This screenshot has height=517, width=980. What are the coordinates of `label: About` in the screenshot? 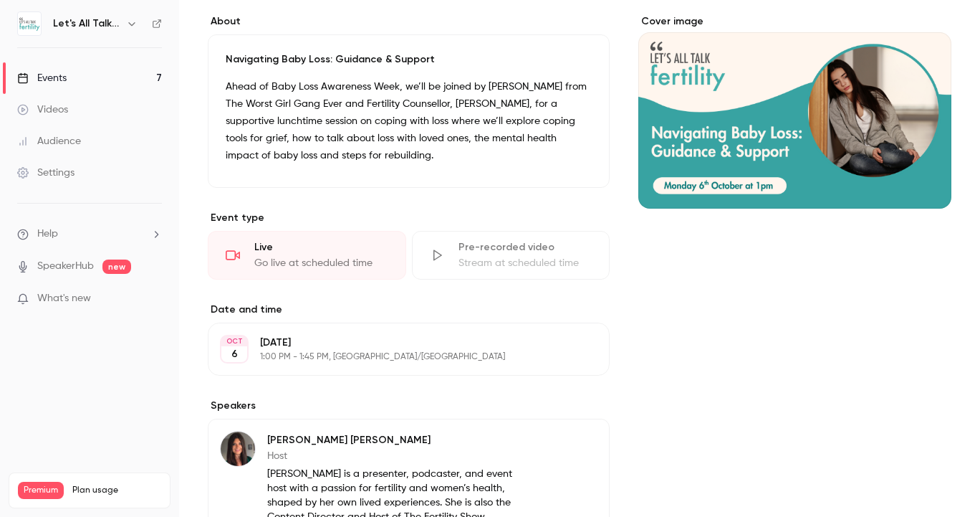 It's located at (409, 21).